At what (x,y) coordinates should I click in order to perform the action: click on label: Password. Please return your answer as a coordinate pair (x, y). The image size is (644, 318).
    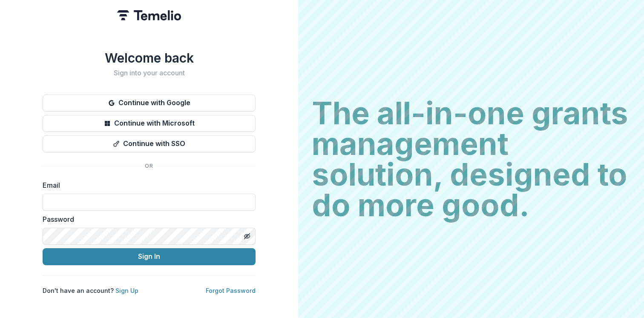
    Looking at the image, I should click on (146, 220).